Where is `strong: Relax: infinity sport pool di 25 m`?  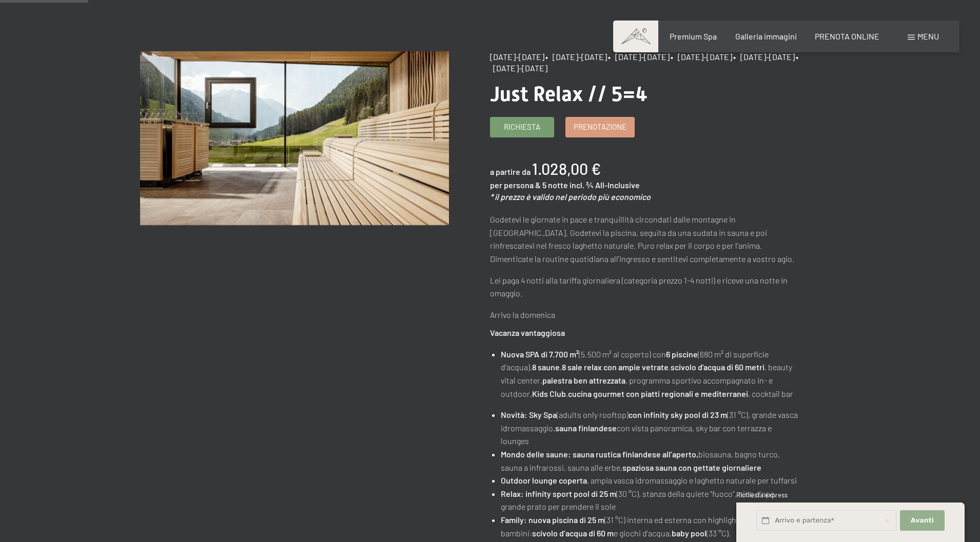
strong: Relax: infinity sport pool di 25 m is located at coordinates (558, 494).